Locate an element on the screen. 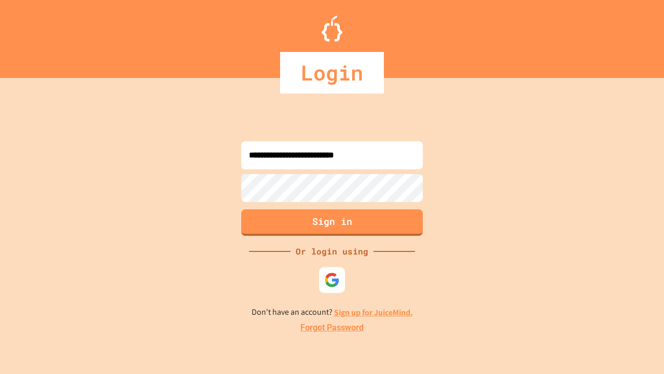  button: Sign in is located at coordinates (332, 222).